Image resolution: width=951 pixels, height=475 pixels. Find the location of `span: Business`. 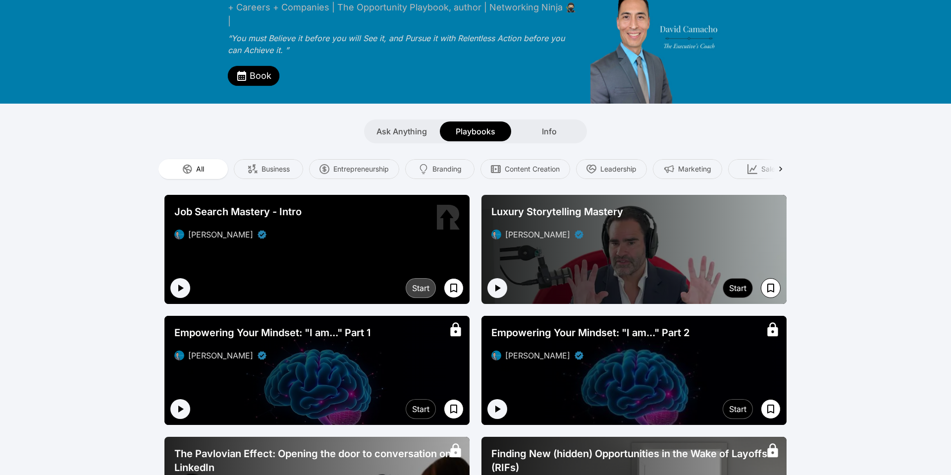

span: Business is located at coordinates (275, 169).